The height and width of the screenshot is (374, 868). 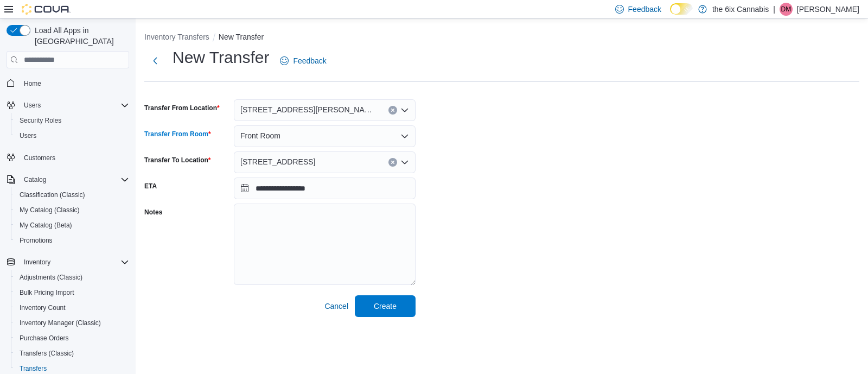 I want to click on button: Adjustments (Classic), so click(x=72, y=278).